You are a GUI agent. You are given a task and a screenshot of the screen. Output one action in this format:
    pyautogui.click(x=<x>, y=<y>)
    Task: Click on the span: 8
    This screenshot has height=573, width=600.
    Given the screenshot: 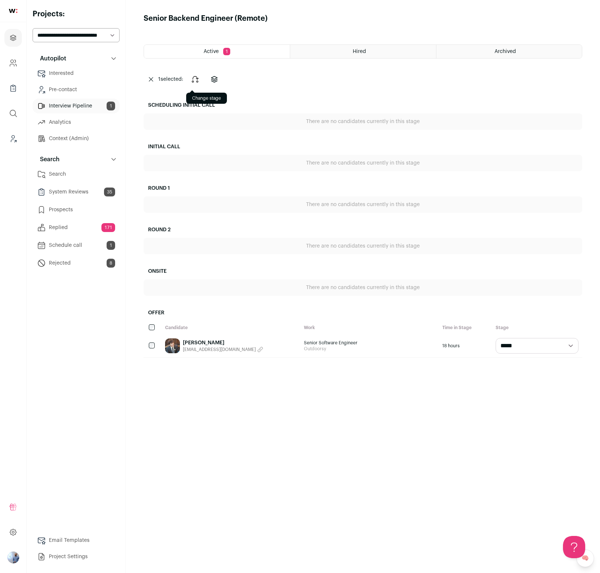 What is the action you would take?
    pyautogui.click(x=111, y=263)
    